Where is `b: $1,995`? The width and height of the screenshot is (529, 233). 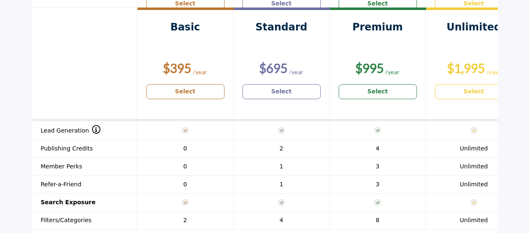
b: $1,995 is located at coordinates (465, 68).